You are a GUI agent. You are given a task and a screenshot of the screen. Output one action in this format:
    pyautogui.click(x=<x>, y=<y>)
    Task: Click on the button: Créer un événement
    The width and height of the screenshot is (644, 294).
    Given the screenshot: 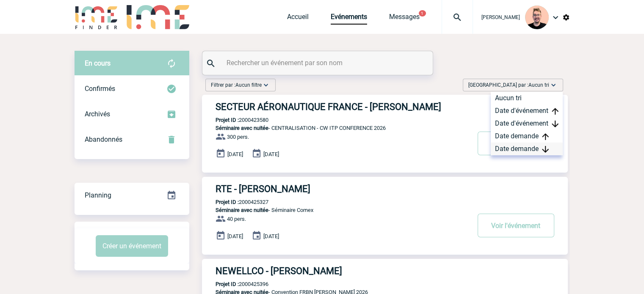 What is the action you would take?
    pyautogui.click(x=132, y=246)
    